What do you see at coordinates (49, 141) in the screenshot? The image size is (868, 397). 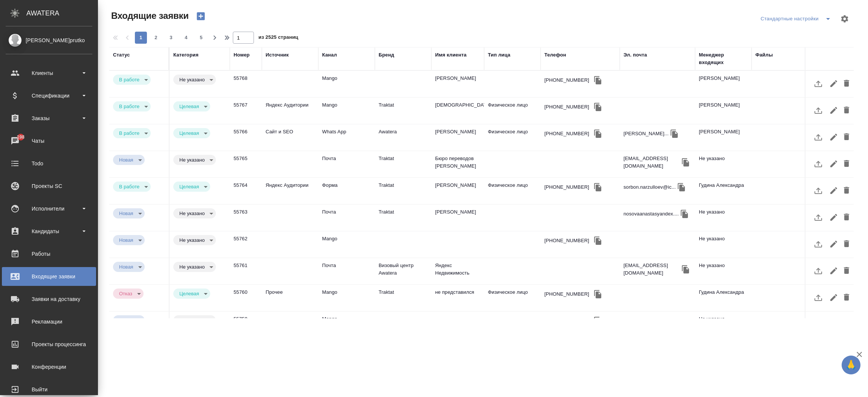 I see `a: 198Чаты` at bounding box center [49, 141].